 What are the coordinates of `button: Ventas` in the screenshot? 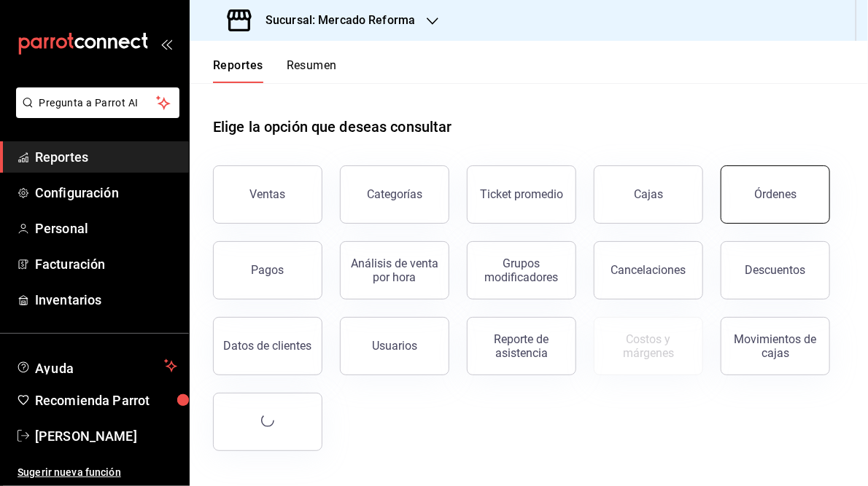 It's located at (268, 195).